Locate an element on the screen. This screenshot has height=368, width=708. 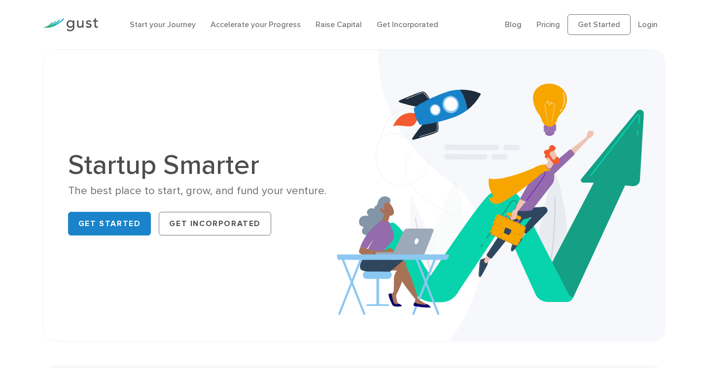
div: The best place to start, grow, and fund your venture. is located at coordinates (207, 191).